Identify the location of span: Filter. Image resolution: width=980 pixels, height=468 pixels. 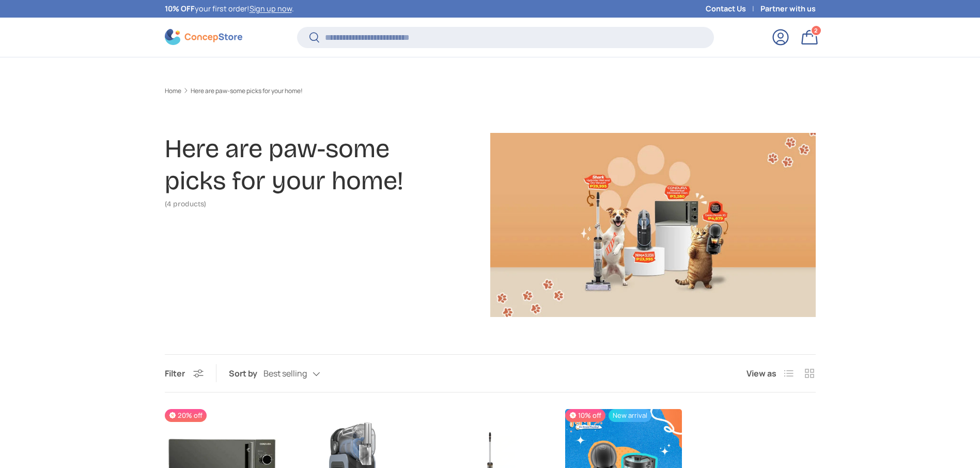
(174, 373).